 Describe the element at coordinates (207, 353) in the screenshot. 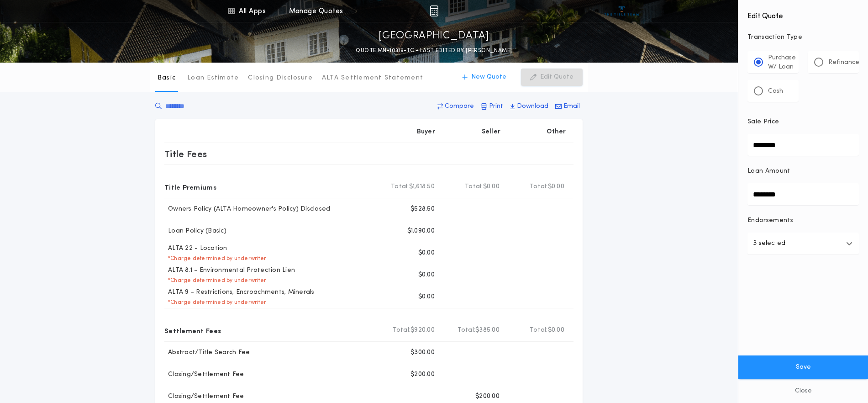

I see `p: Abstract/Title Search Fee` at that location.